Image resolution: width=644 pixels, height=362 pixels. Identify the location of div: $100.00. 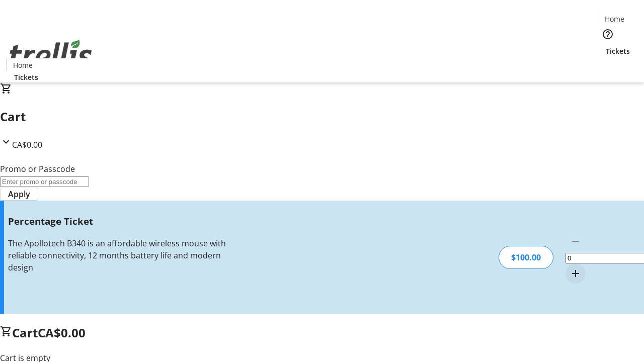
(526, 258).